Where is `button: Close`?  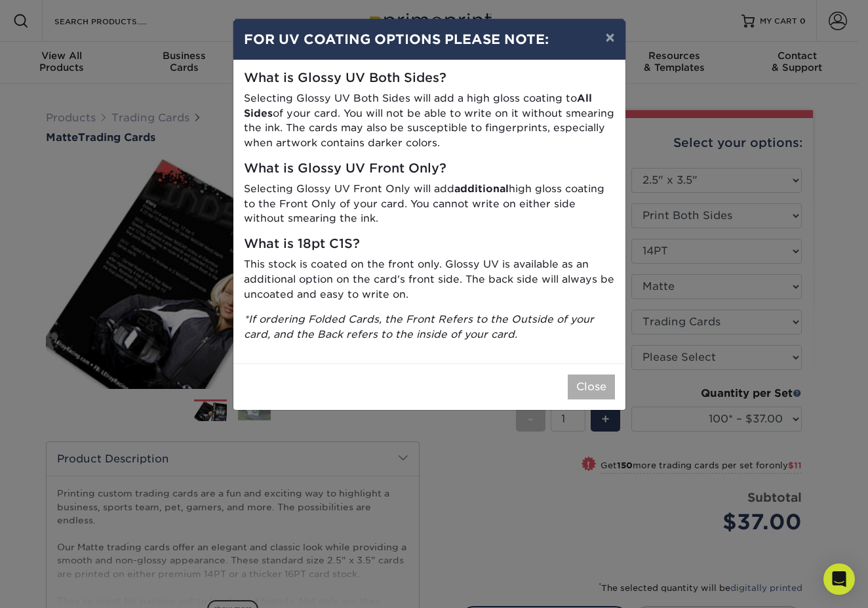
button: Close is located at coordinates (592, 387).